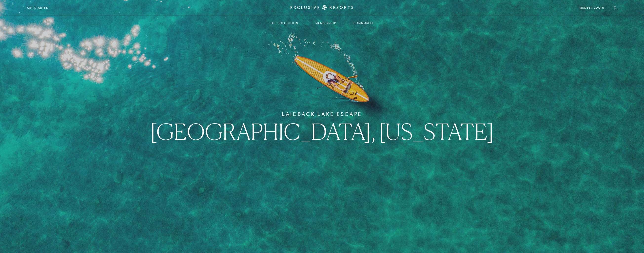 The height and width of the screenshot is (253, 644). Describe the element at coordinates (364, 23) in the screenshot. I see `a: Community` at that location.